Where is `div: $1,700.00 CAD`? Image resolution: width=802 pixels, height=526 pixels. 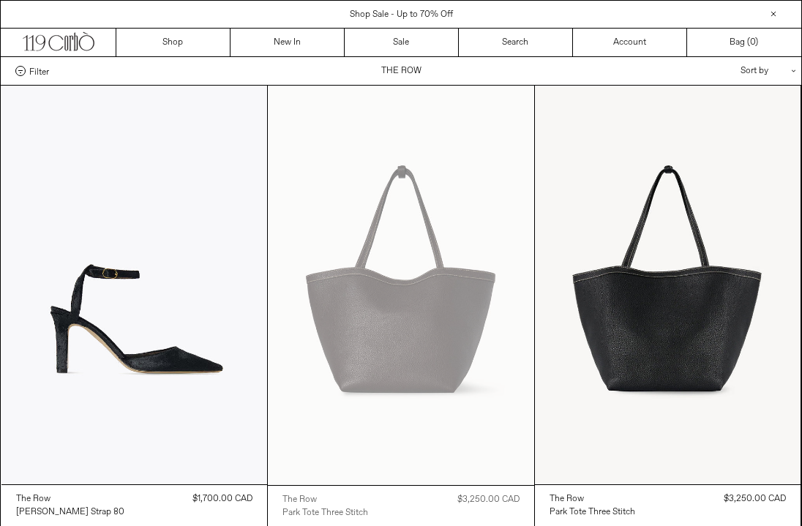 div: $1,700.00 CAD is located at coordinates (223, 499).